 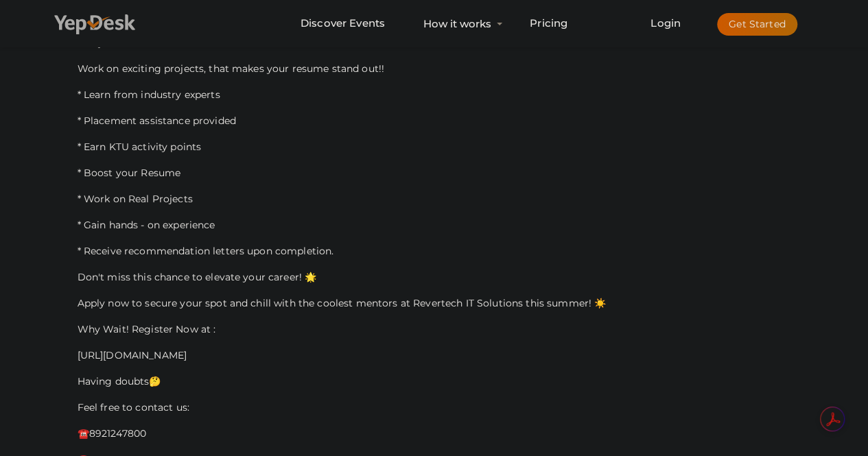 What do you see at coordinates (435, 407) in the screenshot?
I see `p: Feel free to contact us:` at bounding box center [435, 407].